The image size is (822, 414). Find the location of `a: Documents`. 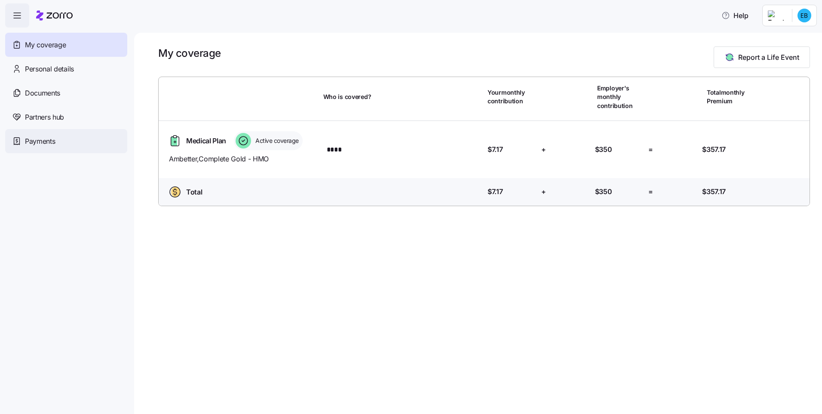

a: Documents is located at coordinates (66, 93).